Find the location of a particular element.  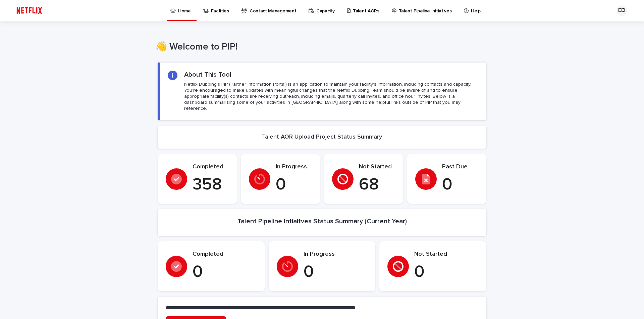

p: Past Due is located at coordinates (460, 168).